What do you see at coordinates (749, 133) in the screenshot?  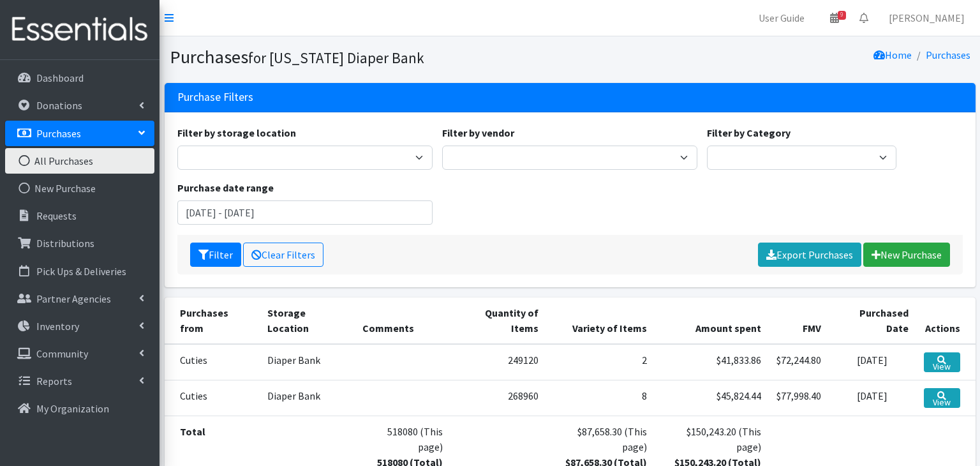 I see `label: Filter by Category` at bounding box center [749, 133].